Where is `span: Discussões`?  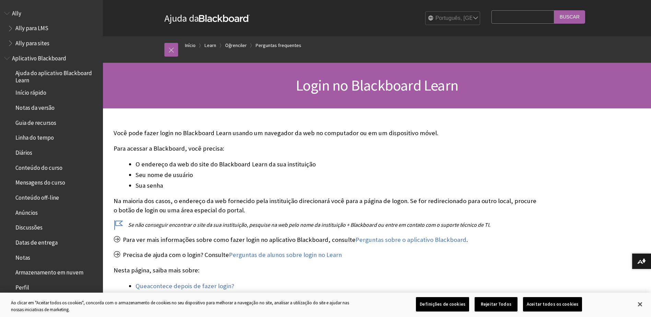 span: Discussões is located at coordinates (29, 226).